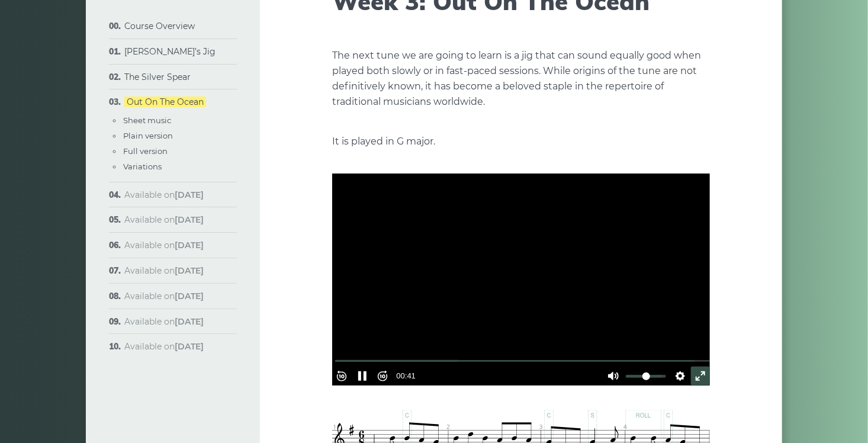 This screenshot has width=868, height=443. I want to click on p: It is played in G major., so click(521, 141).